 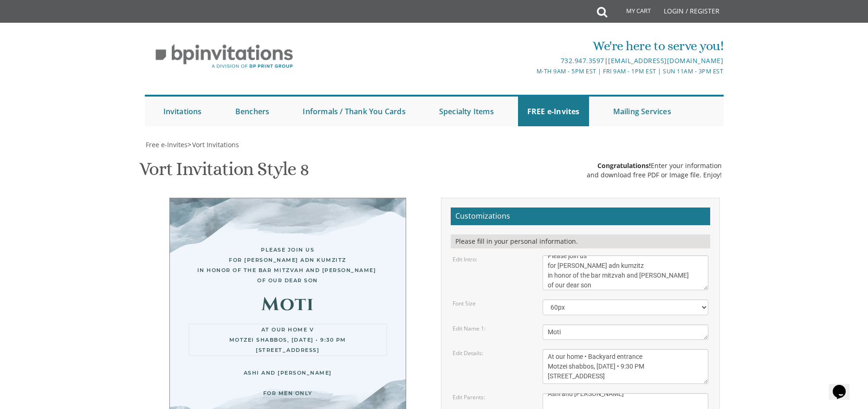 I want to click on div: Moti, so click(x=288, y=305).